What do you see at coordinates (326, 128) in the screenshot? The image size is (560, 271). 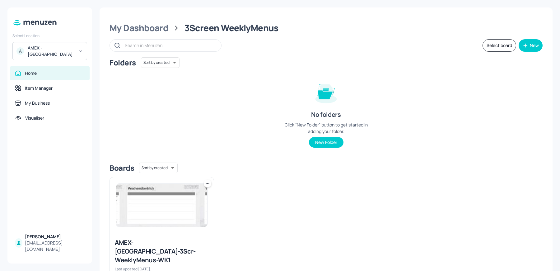 I see `div: Click “New Folder” button to get started in adding your folder.` at bounding box center [326, 128].